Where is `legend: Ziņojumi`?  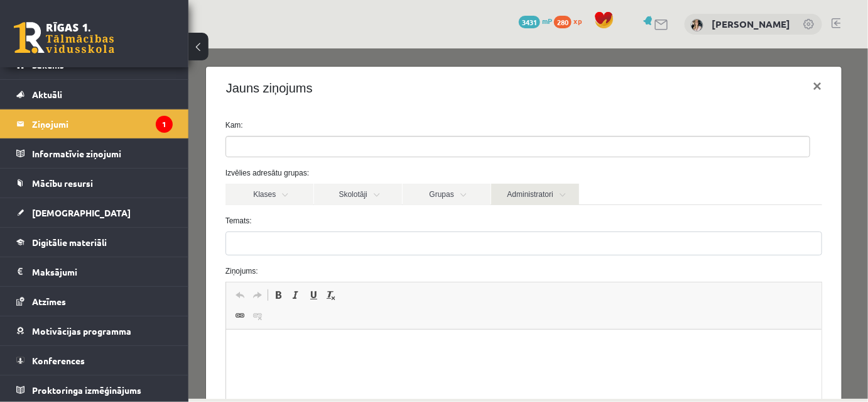 legend: Ziņojumi is located at coordinates (102, 124).